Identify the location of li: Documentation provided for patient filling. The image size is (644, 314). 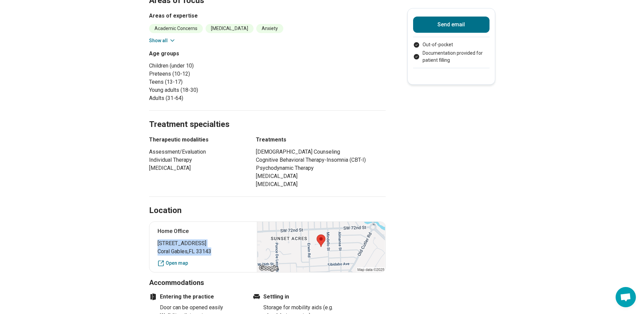
(451, 57).